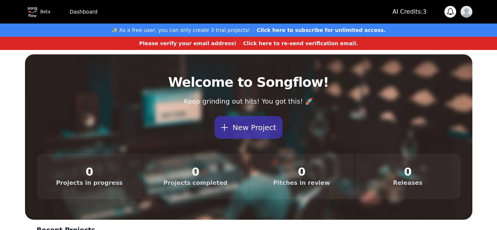  Describe the element at coordinates (83, 12) in the screenshot. I see `a: Dashboard` at that location.